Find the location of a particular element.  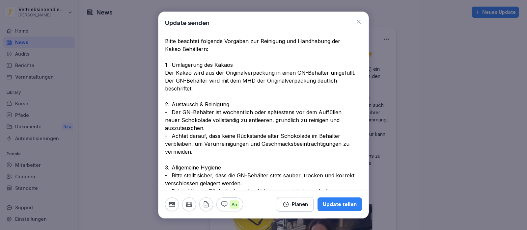

div: Update teilen is located at coordinates (339, 204).